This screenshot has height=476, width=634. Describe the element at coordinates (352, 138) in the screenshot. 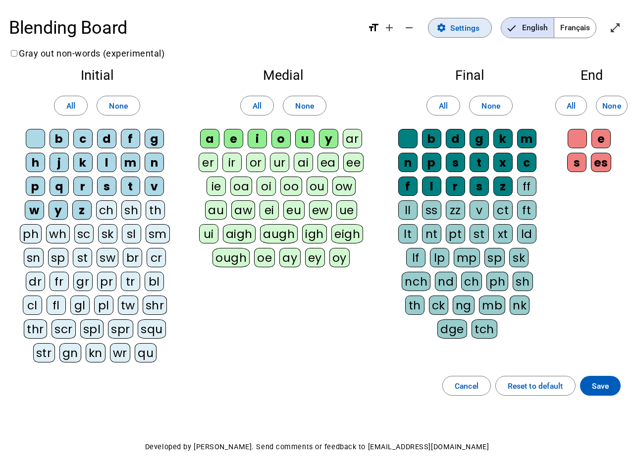

I see `div: ar` at that location.